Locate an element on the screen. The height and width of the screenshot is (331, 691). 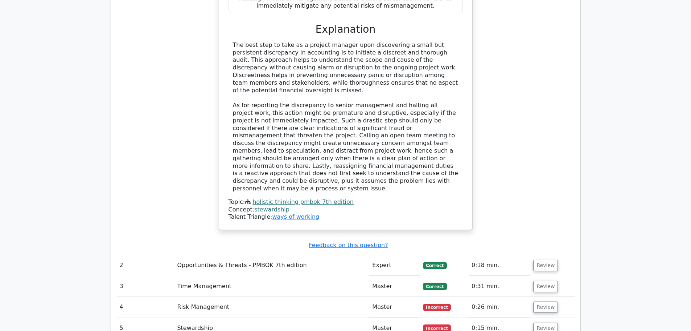
span: Incorrect is located at coordinates (437, 307).